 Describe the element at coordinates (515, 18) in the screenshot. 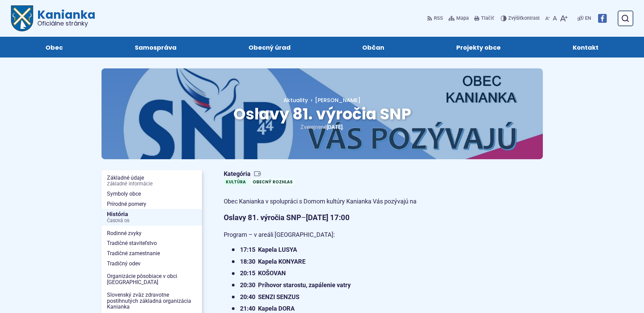

I see `span: Zvýšiť` at that location.